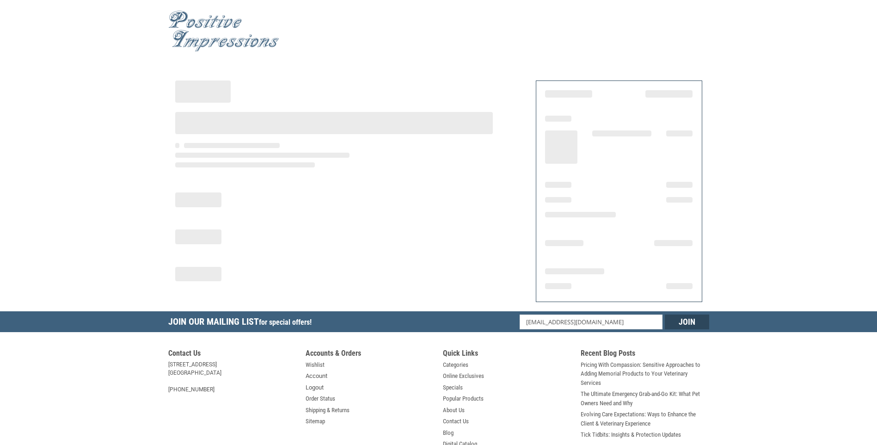 The image size is (877, 445). Describe the element at coordinates (507, 354) in the screenshot. I see `h5: Quick Links` at that location.